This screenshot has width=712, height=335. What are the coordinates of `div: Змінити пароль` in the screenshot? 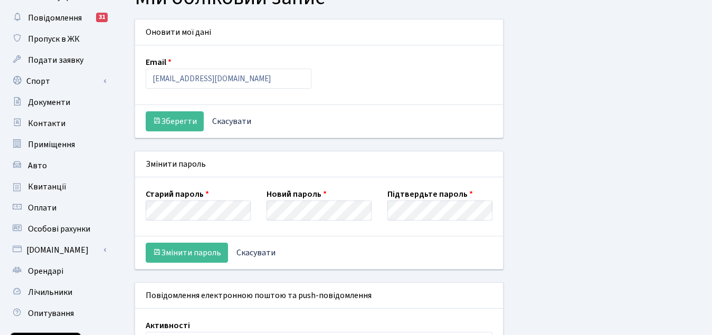 It's located at (319, 164).